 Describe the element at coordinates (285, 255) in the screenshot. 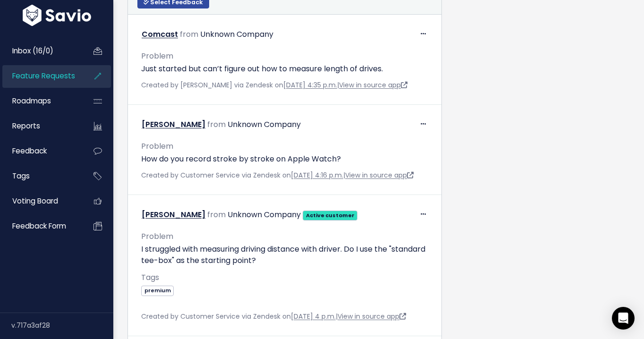

I see `p: I struggled with measuring driving distance with driver. Do I use the "standard tee-box" as the s...` at that location.